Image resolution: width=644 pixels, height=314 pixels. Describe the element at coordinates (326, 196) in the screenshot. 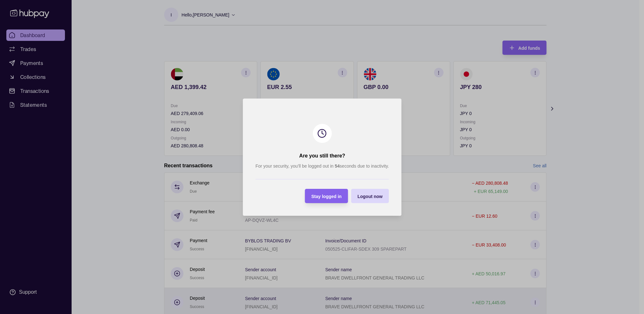

I see `button: Stay logged in` at that location.